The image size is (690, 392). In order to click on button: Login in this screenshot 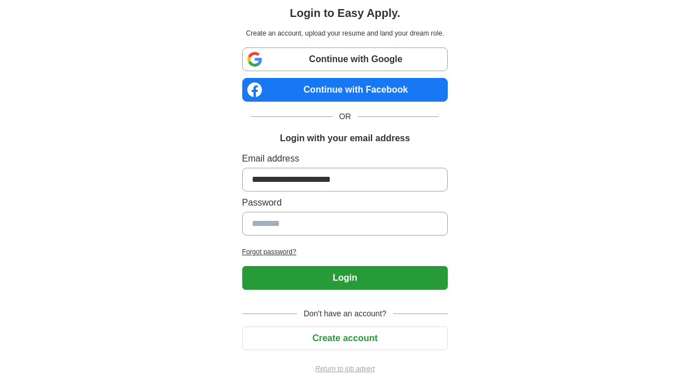, I will do `click(345, 278)`.